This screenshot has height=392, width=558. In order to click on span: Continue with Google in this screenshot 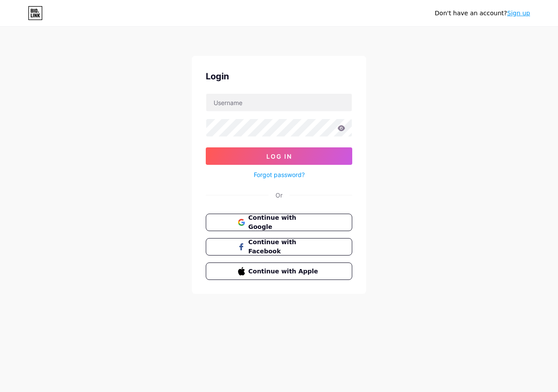, I will do `click(284, 222)`.